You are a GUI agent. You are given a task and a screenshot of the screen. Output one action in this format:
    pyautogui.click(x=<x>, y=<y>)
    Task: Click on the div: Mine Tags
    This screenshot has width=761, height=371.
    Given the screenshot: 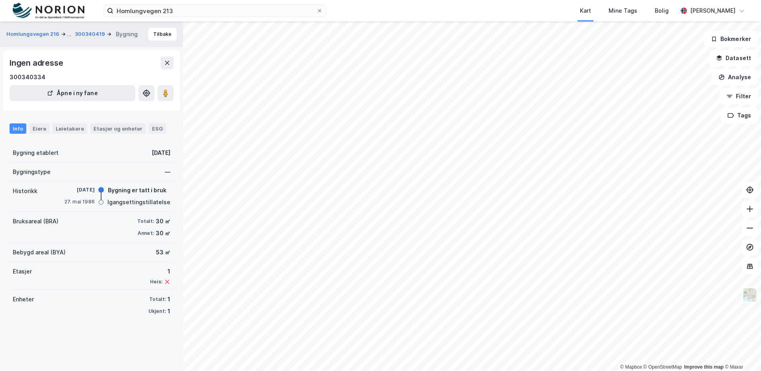 What is the action you would take?
    pyautogui.click(x=623, y=11)
    